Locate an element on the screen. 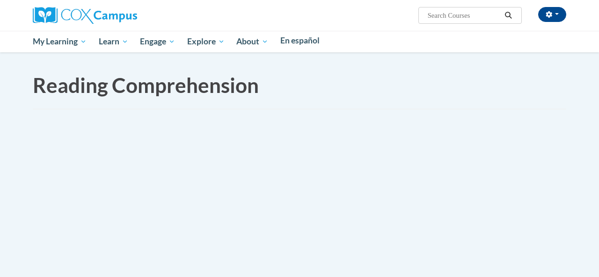  a: En español is located at coordinates (300, 41).